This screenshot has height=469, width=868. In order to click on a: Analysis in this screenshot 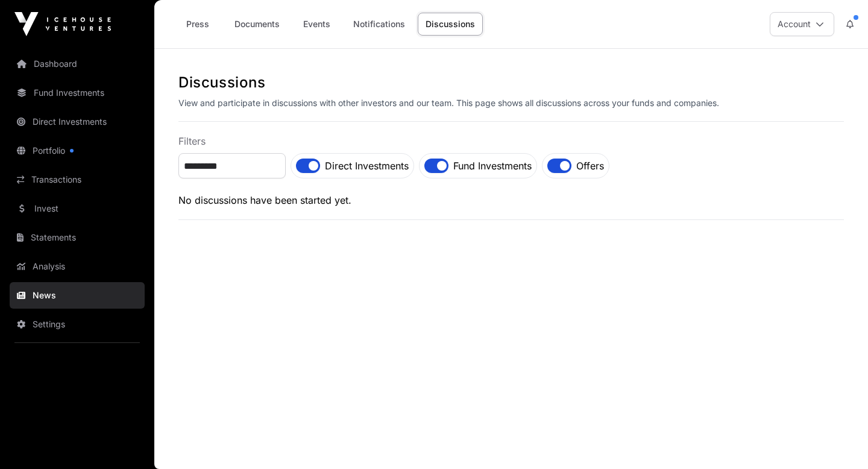, I will do `click(77, 266)`.